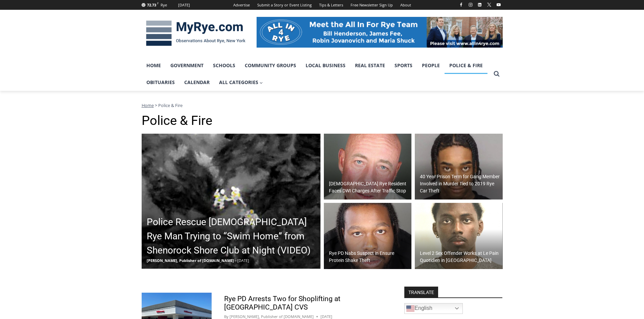 The image size is (644, 319). What do you see at coordinates (411, 309) in the screenshot?
I see `img: en` at bounding box center [411, 309].